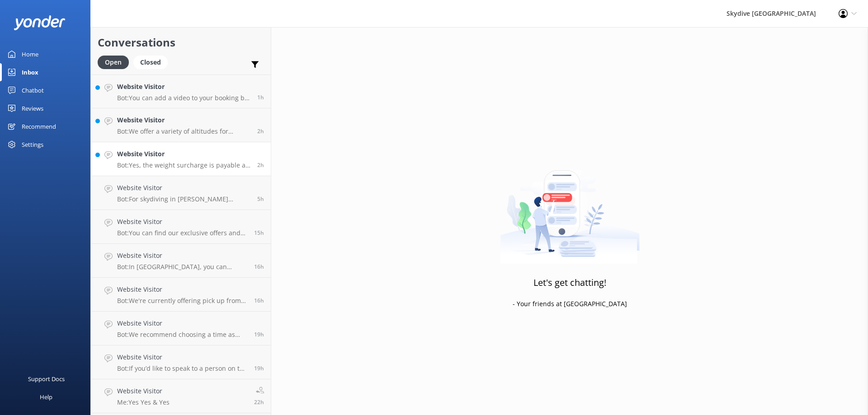 The width and height of the screenshot is (868, 415). Describe the element at coordinates (30, 72) in the screenshot. I see `div: Inbox` at that location.